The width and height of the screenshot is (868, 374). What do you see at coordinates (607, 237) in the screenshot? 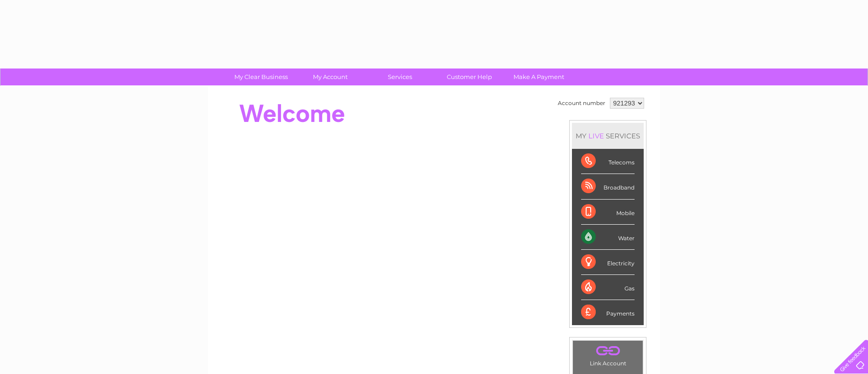
I see `div: Water` at bounding box center [607, 237].